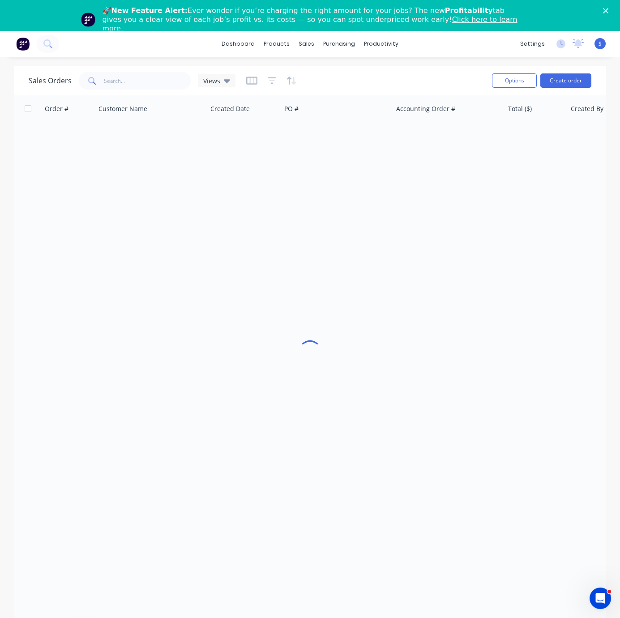  Describe the element at coordinates (56, 109) in the screenshot. I see `div: Order #` at that location.